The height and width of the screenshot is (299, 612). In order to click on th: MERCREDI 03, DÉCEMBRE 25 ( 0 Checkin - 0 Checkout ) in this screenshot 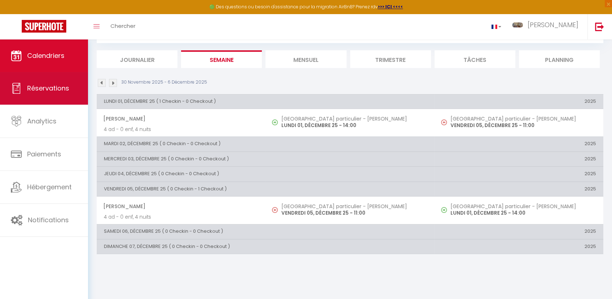, I will do `click(266, 159)`.